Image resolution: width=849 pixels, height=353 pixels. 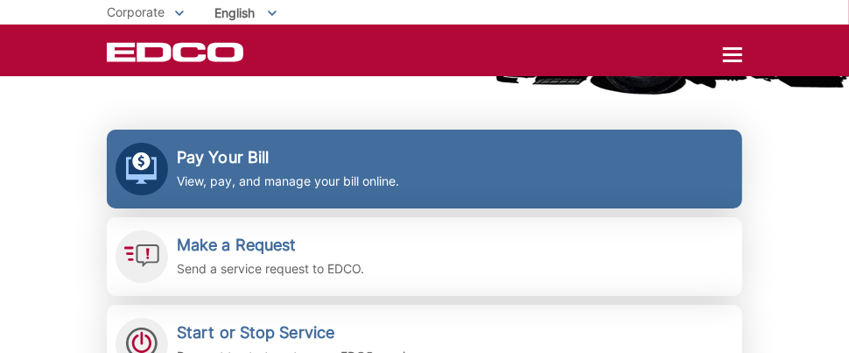 I want to click on h2: Make a Request, so click(x=270, y=245).